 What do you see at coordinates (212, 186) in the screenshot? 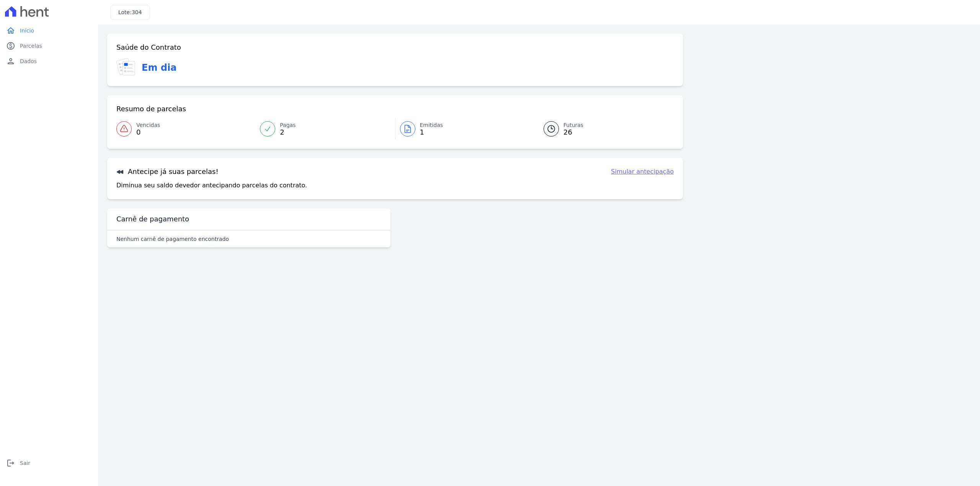
I see `p: Diminua seu saldo devedor antecipando parcelas do contrato.` at bounding box center [212, 186].